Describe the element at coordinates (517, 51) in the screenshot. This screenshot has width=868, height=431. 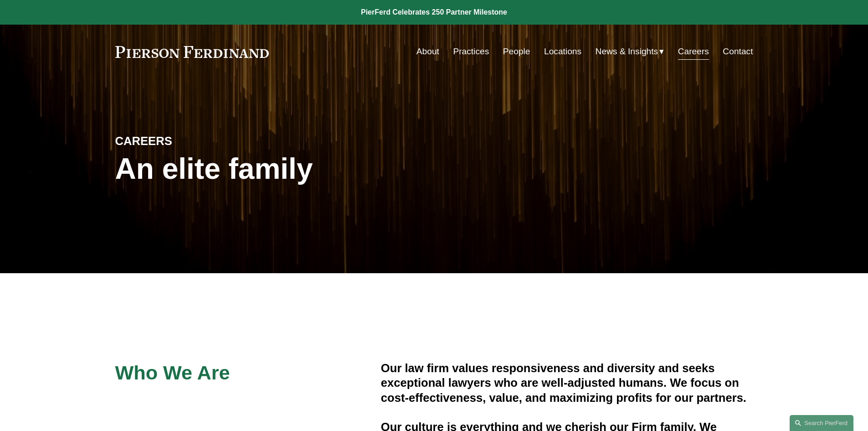
I see `a: People` at that location.